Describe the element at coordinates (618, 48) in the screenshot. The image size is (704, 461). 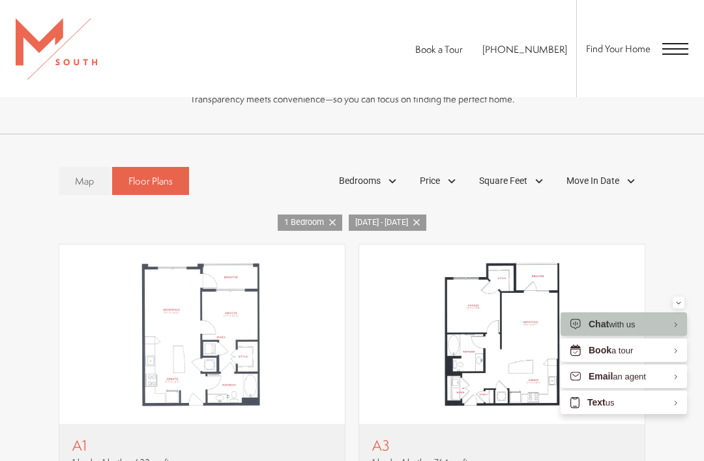
I see `a: Find Your Home` at that location.